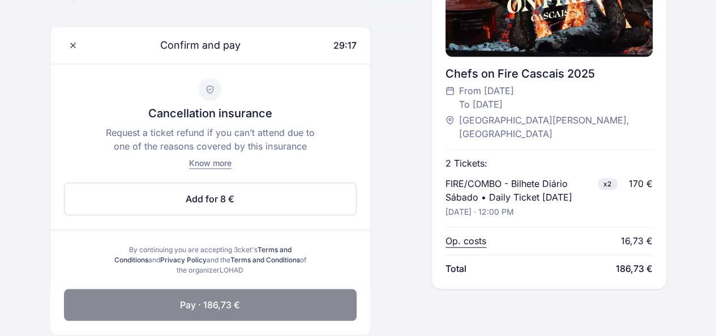 Image resolution: width=716 pixels, height=336 pixels. Describe the element at coordinates (232, 270) in the screenshot. I see `span: LOHAD` at that location.